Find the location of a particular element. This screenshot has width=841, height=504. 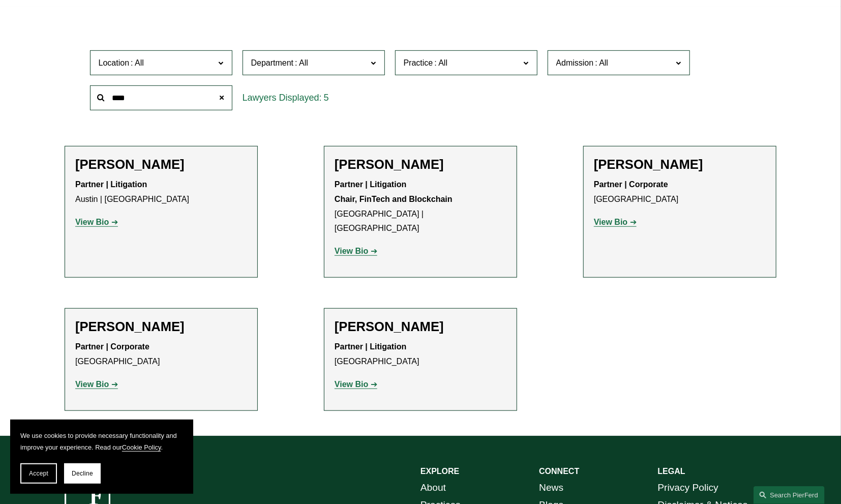

a: Search this site is located at coordinates (789, 494).